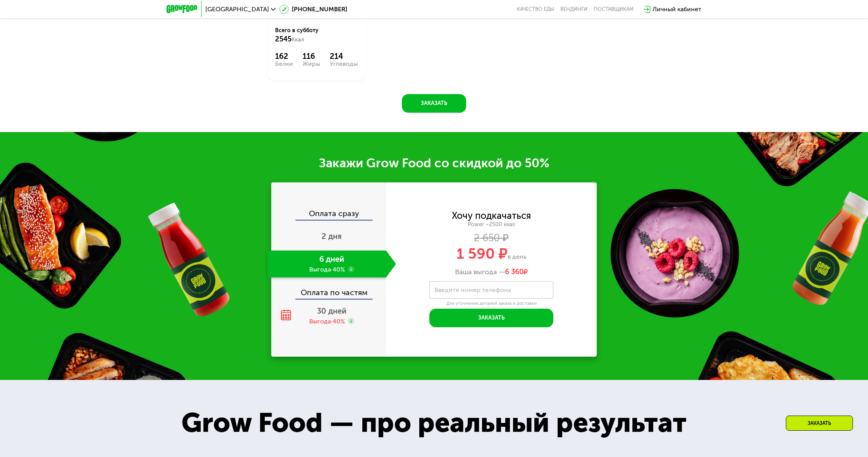 The image size is (868, 457). I want to click on span: 2545, so click(283, 39).